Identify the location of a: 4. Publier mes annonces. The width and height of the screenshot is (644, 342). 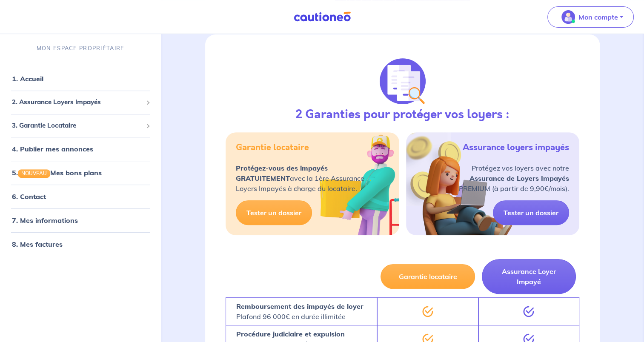
(53, 149).